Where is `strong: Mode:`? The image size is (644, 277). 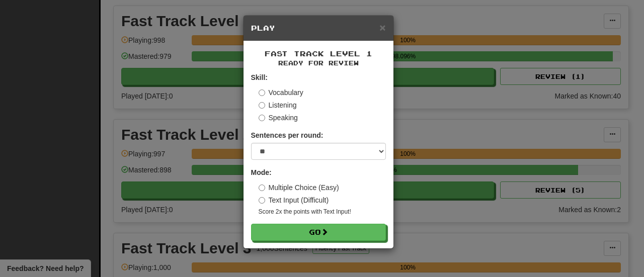
strong: Mode: is located at coordinates (261, 173).